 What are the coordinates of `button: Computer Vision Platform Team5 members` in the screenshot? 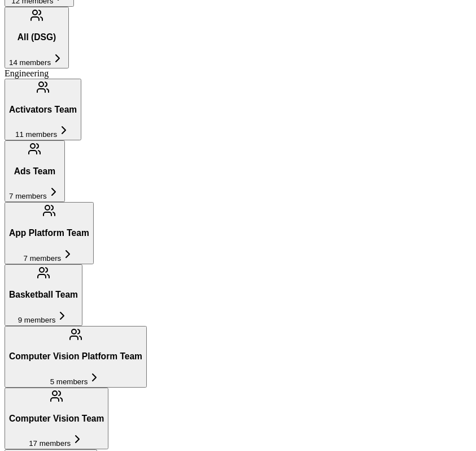 It's located at (76, 357).